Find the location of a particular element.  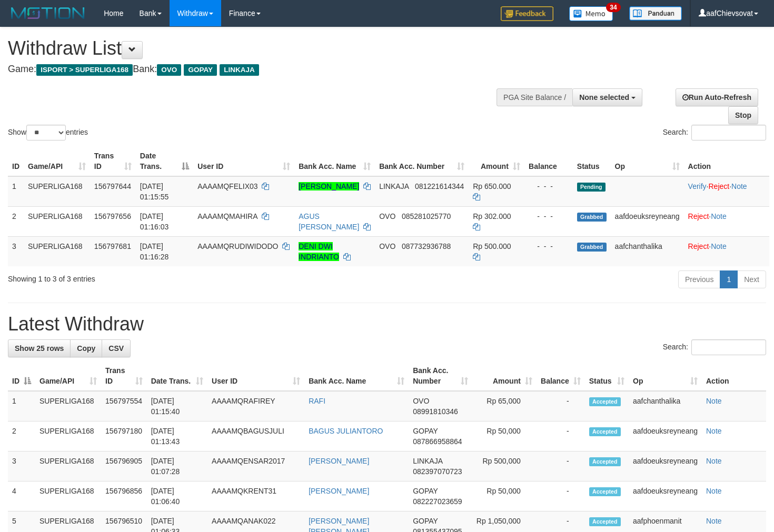

span: Copy is located at coordinates (86, 348).